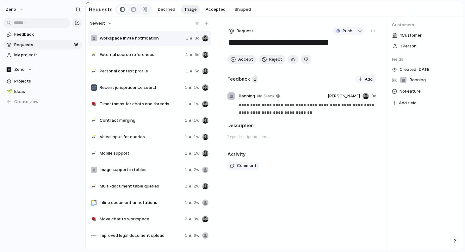 The height and width of the screenshot is (252, 465). What do you see at coordinates (141, 55) in the screenshot?
I see `span: External source references` at bounding box center [141, 55].